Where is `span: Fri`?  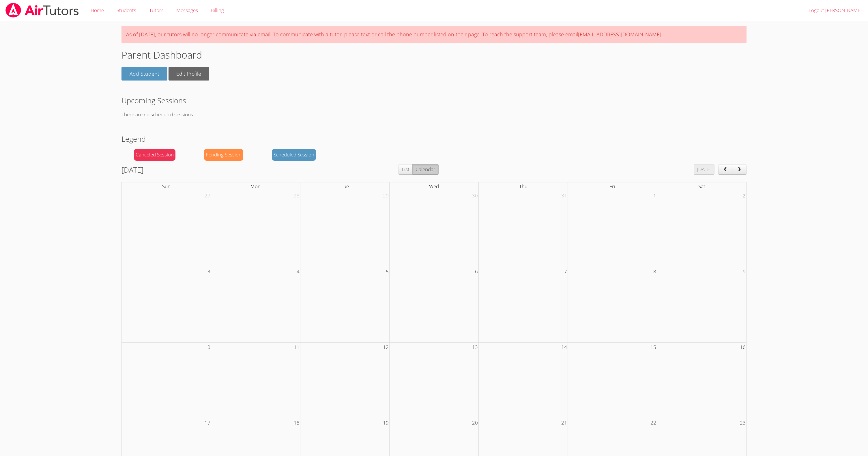 span: Fri is located at coordinates (613, 186).